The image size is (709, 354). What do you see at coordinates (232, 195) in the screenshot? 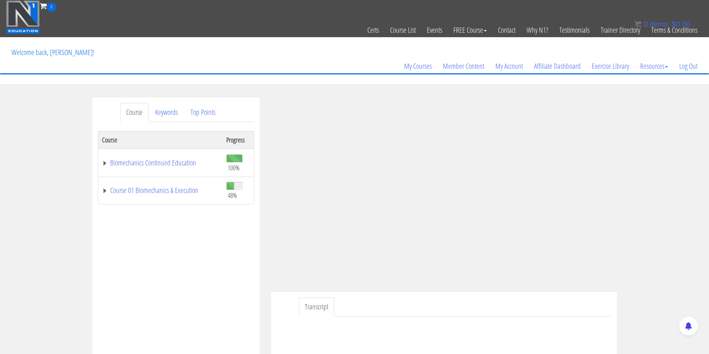
I see `span: 48%` at bounding box center [232, 195].